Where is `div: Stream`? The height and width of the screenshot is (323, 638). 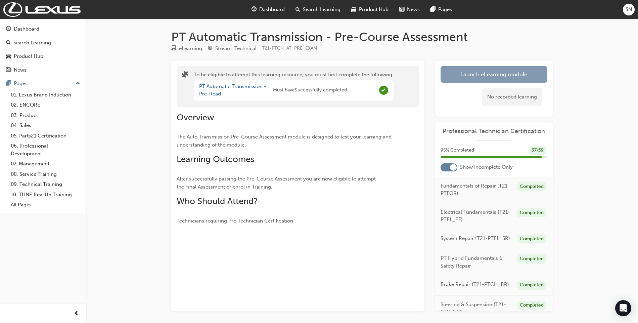 div: Stream is located at coordinates (232, 48).